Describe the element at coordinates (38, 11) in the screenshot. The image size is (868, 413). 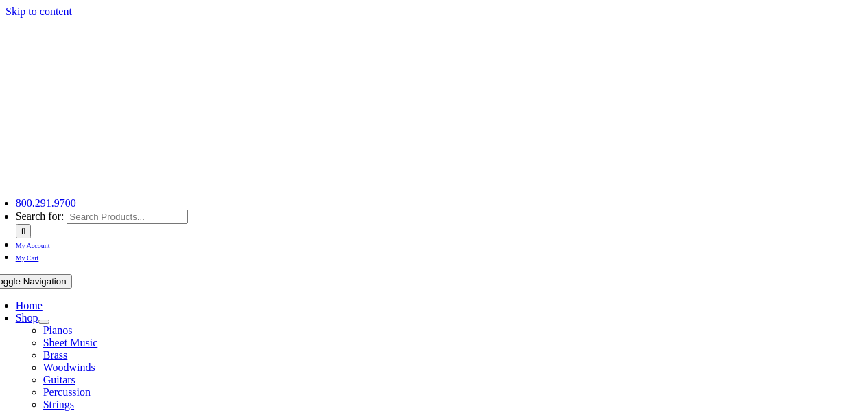
I see `a: Skip to content` at that location.